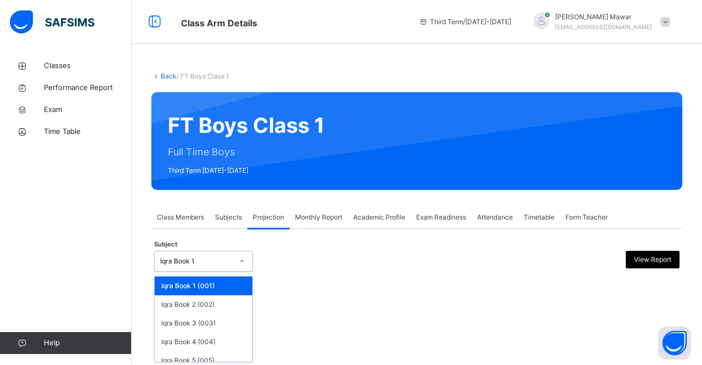 The width and height of the screenshot is (702, 365). Describe the element at coordinates (675, 343) in the screenshot. I see `button: Open asap` at that location.